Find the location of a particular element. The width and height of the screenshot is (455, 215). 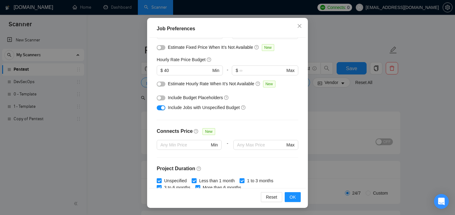

input: Any Max Price is located at coordinates (261, 145).